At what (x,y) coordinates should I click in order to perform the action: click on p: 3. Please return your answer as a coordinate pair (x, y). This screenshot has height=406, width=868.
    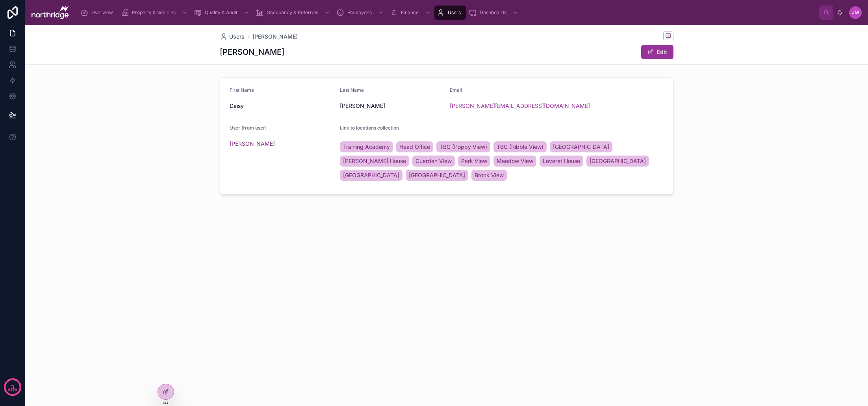
    Looking at the image, I should click on (12, 387).